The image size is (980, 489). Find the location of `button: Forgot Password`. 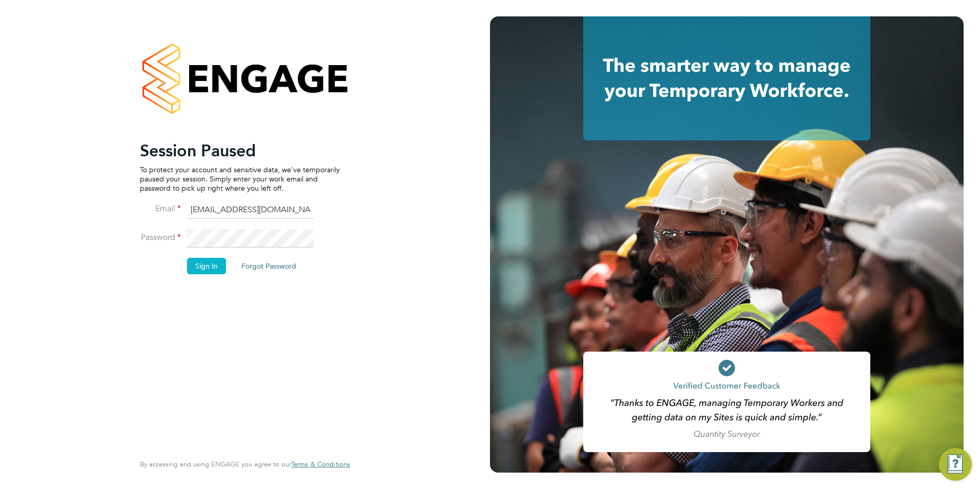

button: Forgot Password is located at coordinates (268, 266).